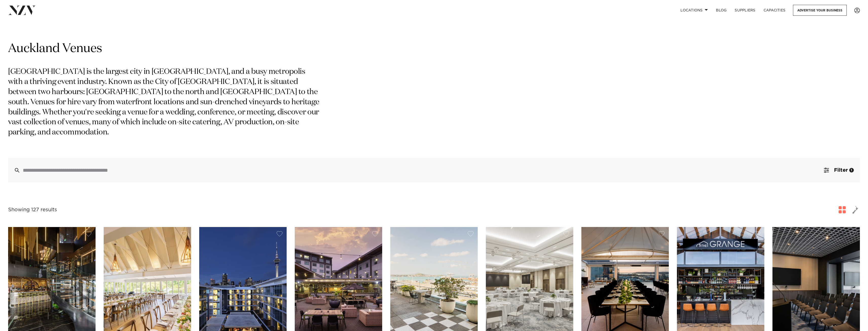  Describe the element at coordinates (33, 210) in the screenshot. I see `div: Showing 127 results` at that location.